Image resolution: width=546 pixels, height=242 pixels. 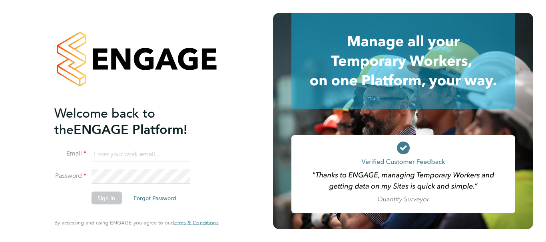 I want to click on button: Forgot Password, so click(x=155, y=199).